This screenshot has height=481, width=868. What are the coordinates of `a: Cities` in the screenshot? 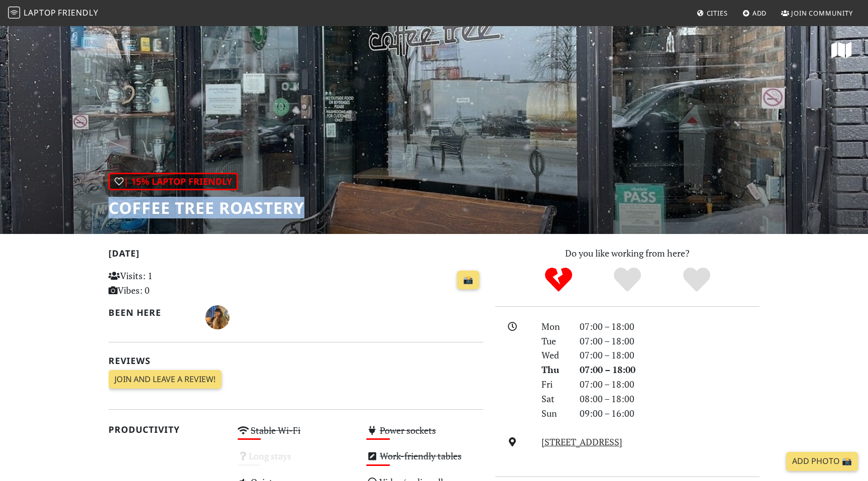 It's located at (712, 13).